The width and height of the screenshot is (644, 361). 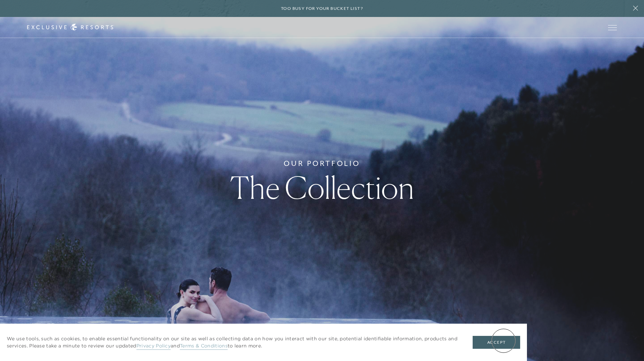 What do you see at coordinates (153, 346) in the screenshot?
I see `a: Privacy Policy` at bounding box center [153, 346].